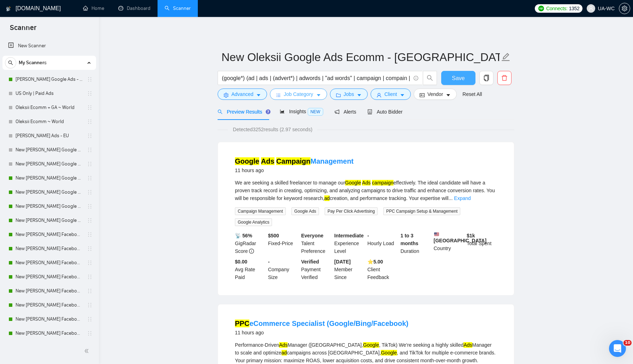  I want to click on button: delete, so click(504, 78).